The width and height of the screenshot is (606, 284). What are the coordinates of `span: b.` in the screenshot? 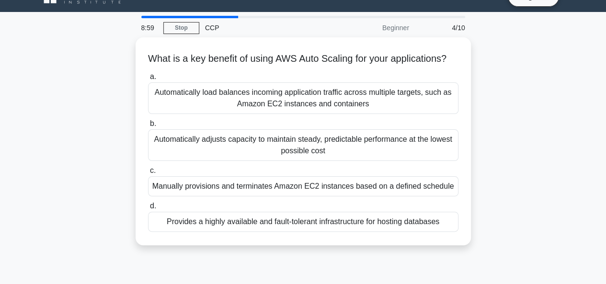 It's located at (153, 123).